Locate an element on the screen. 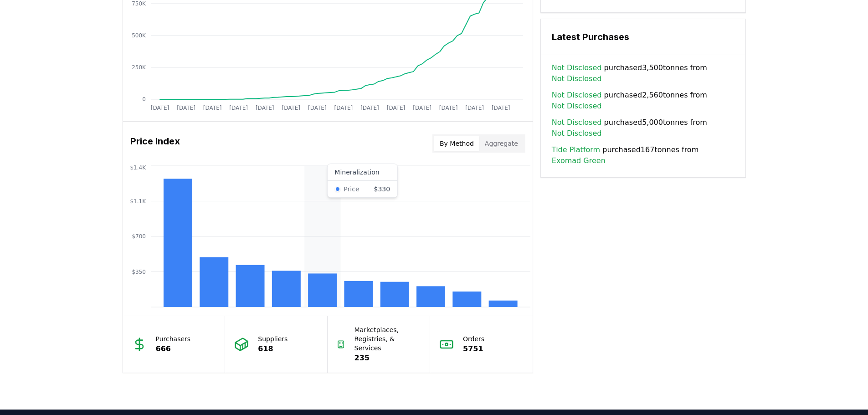  button: By Method is located at coordinates (456, 144).